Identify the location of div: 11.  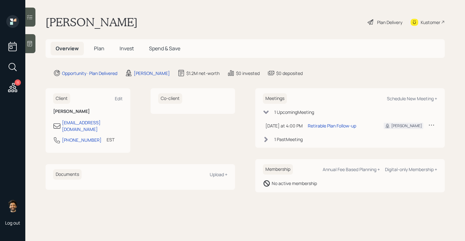
(18, 82).